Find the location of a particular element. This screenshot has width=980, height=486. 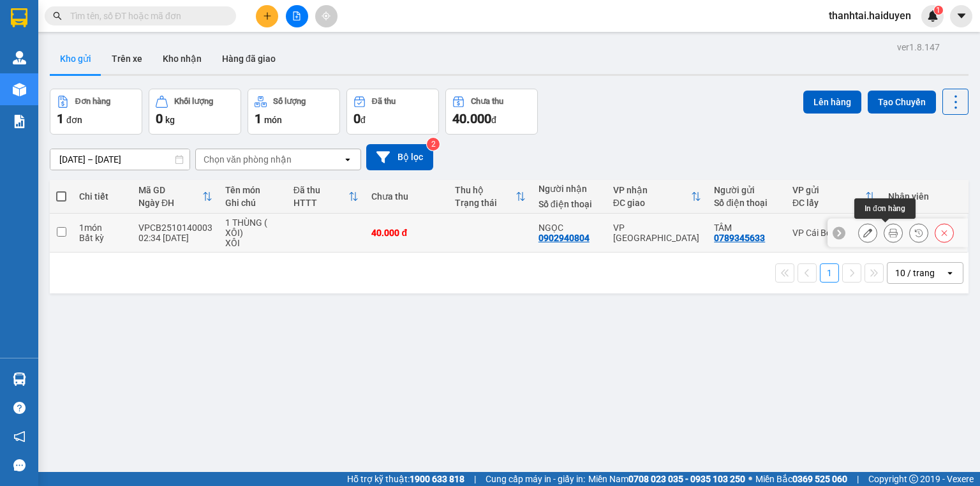

button: Chưa thu40.000đ is located at coordinates (491, 112).